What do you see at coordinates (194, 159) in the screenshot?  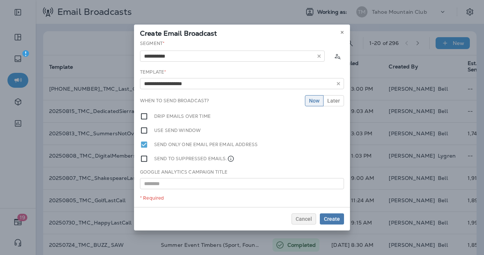 I see `label: Send to suppressed emails.` at bounding box center [194, 159].